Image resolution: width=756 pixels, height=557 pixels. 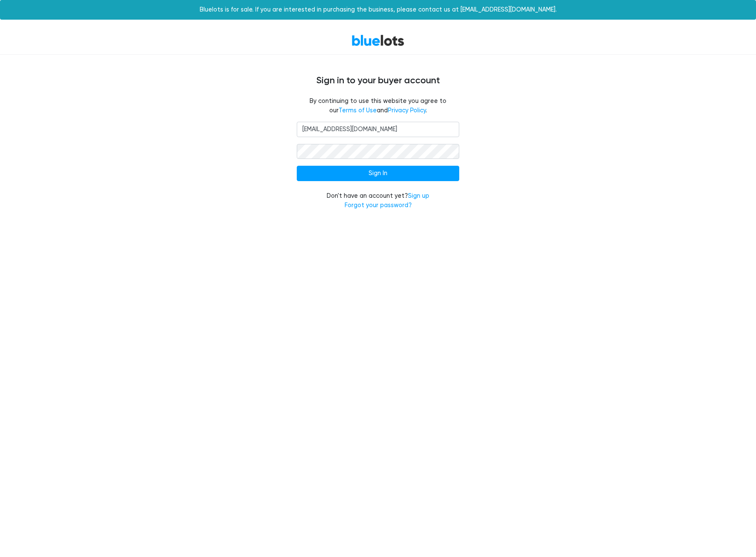 What do you see at coordinates (378, 81) in the screenshot?
I see `h4: Sign in to your buyer account` at bounding box center [378, 81].